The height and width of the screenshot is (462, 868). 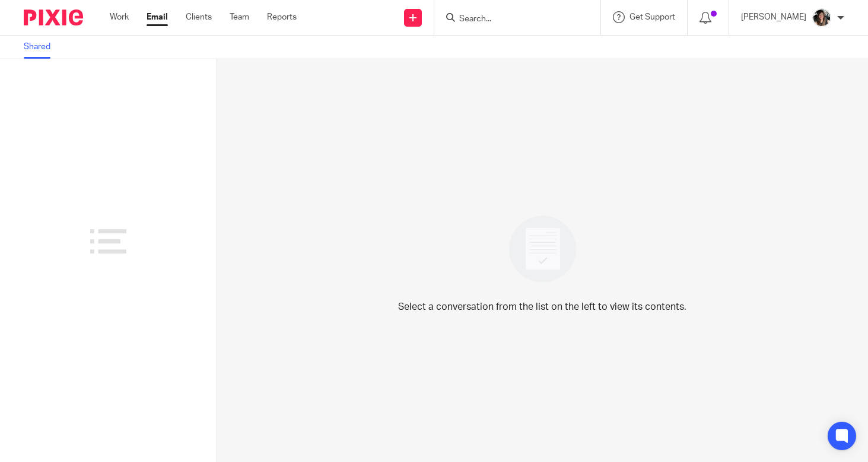 What do you see at coordinates (239, 18) in the screenshot?
I see `a: Team` at bounding box center [239, 18].